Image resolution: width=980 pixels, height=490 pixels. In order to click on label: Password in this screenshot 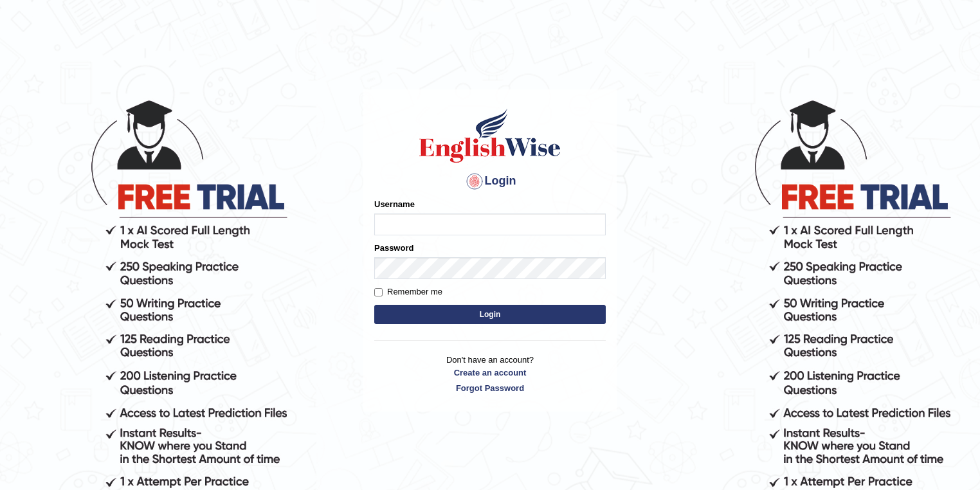, I will do `click(394, 247)`.